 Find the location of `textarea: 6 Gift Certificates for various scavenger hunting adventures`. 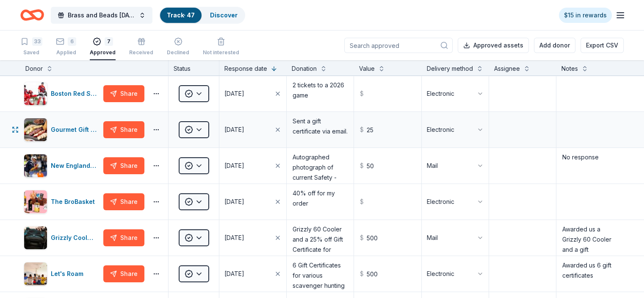

textarea: 6 Gift Certificates for various scavenger hunting adventures is located at coordinates (320, 274).